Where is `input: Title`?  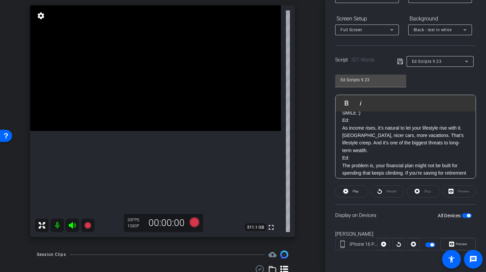
input: Title is located at coordinates (371, 80).